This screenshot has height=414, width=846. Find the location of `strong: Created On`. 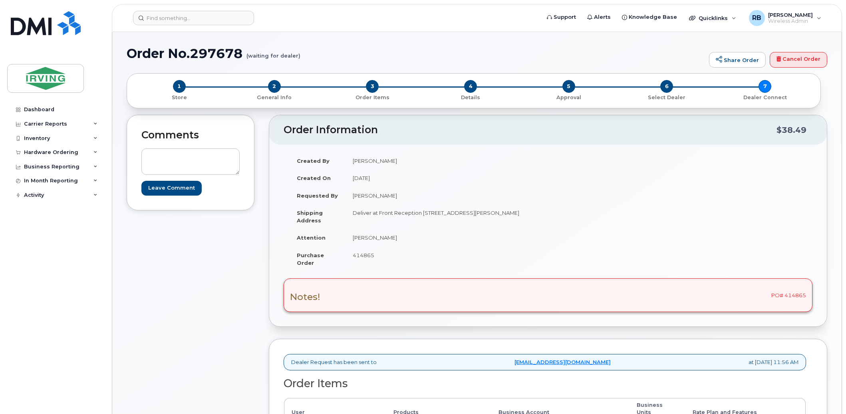

strong: Created On is located at coordinates (314, 178).